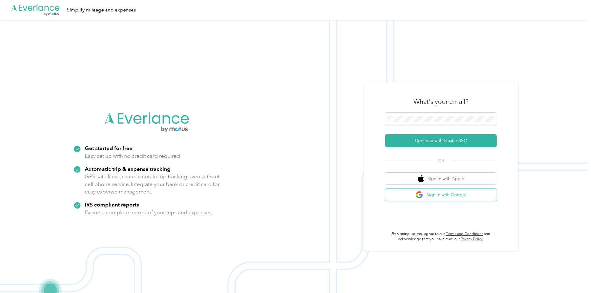  Describe the element at coordinates (152, 184) in the screenshot. I see `p: GPS satellites ensure accurate trip tracking even without cell phone service. Integrate your bank...` at that location.